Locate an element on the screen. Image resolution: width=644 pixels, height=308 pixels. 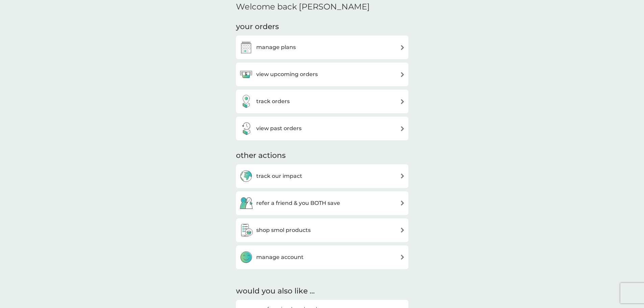
h3: manage account is located at coordinates (280, 258).